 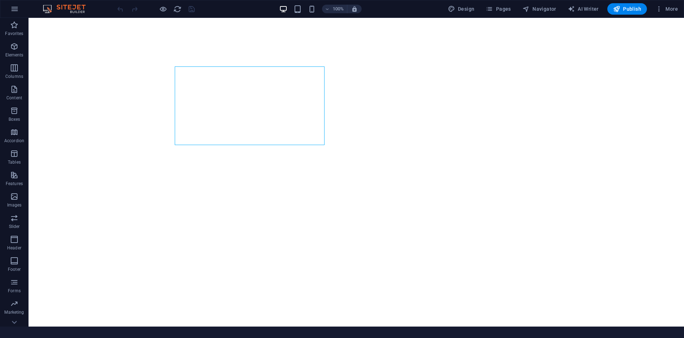 What do you see at coordinates (461, 9) in the screenshot?
I see `span: Design` at bounding box center [461, 9].